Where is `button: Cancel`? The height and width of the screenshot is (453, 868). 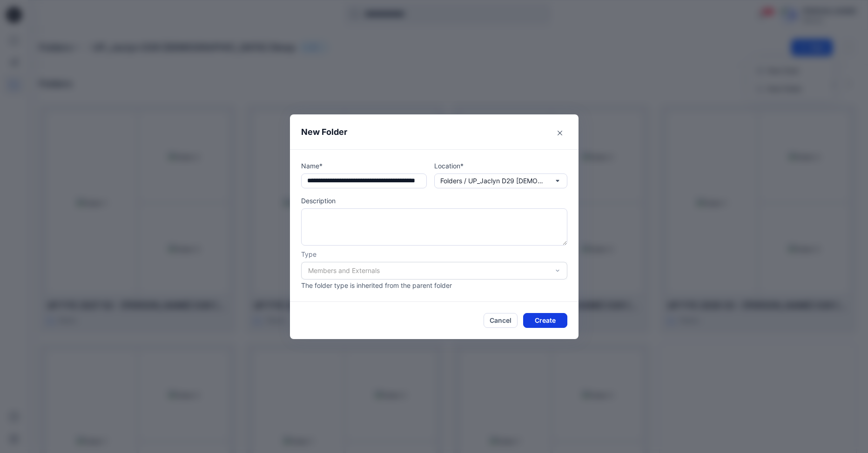 button: Cancel is located at coordinates (500, 321).